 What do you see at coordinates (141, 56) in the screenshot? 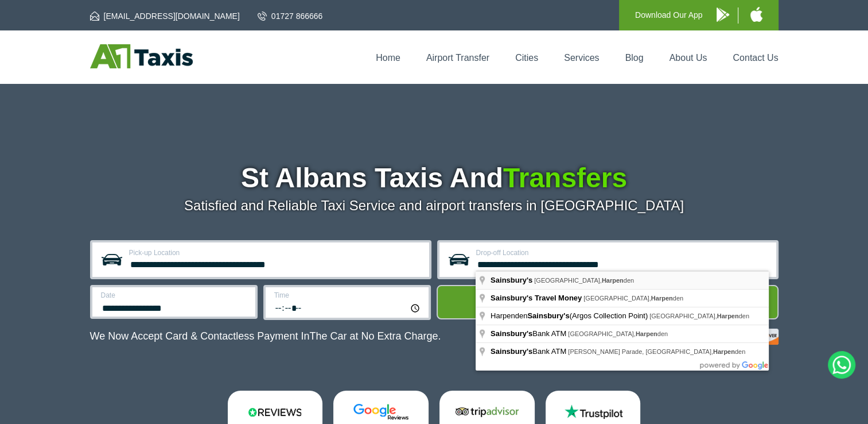
I see `img: A1 Taxis St Albans LTD` at bounding box center [141, 56].